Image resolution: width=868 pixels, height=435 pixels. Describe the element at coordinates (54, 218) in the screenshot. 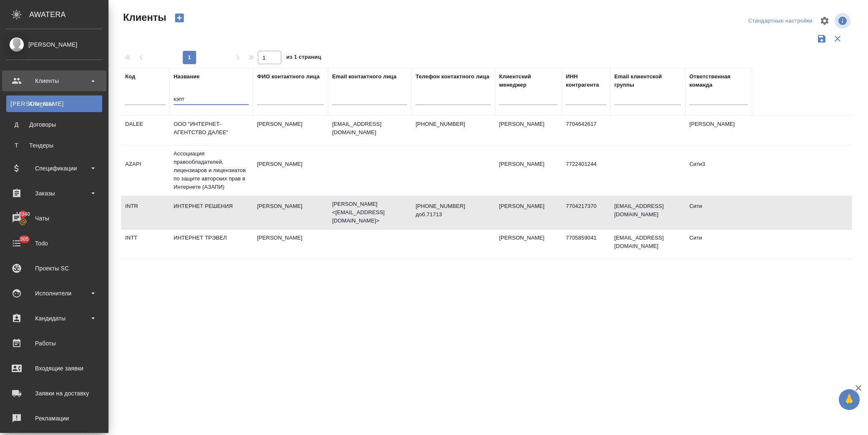

I see `div: Чаты` at that location.